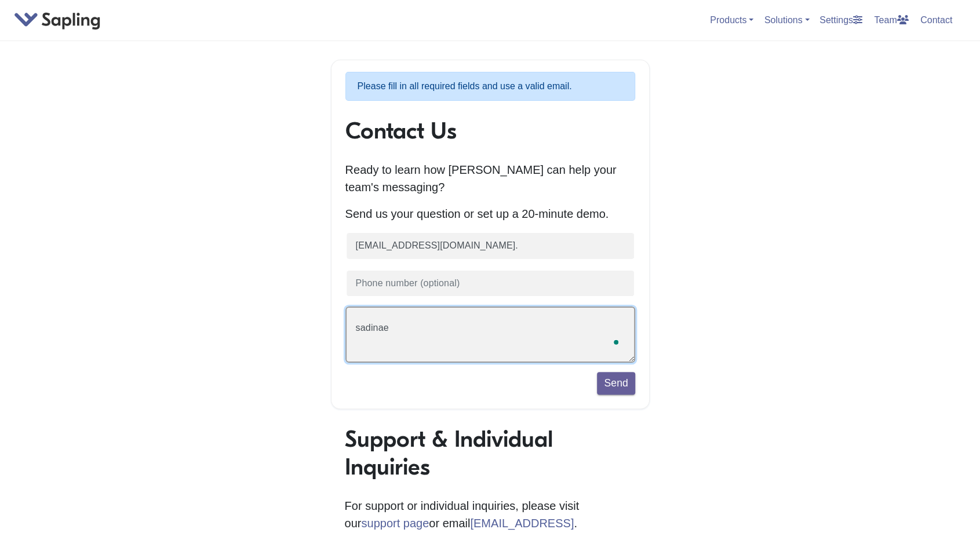 This screenshot has height=540, width=980. Describe the element at coordinates (490, 246) in the screenshot. I see `input: Business email (required)` at that location.